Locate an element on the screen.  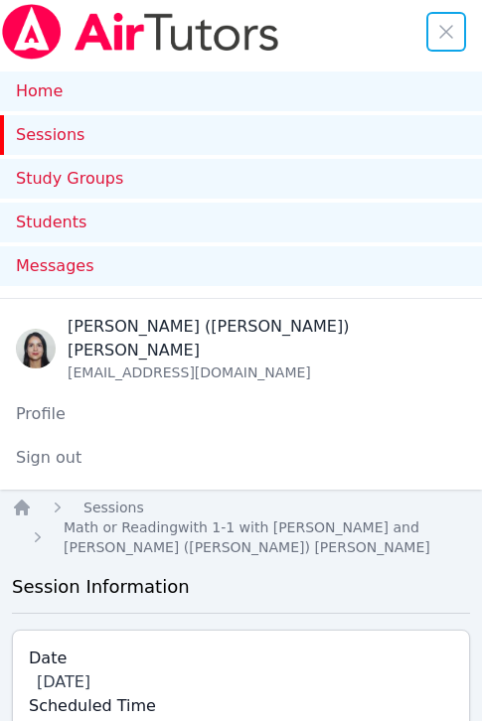
a: Sessions is located at coordinates (113, 508).